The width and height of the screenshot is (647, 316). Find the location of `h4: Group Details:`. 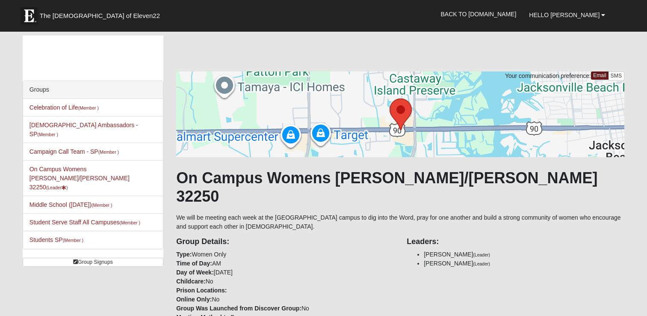

h4: Group Details: is located at coordinates (285, 242).